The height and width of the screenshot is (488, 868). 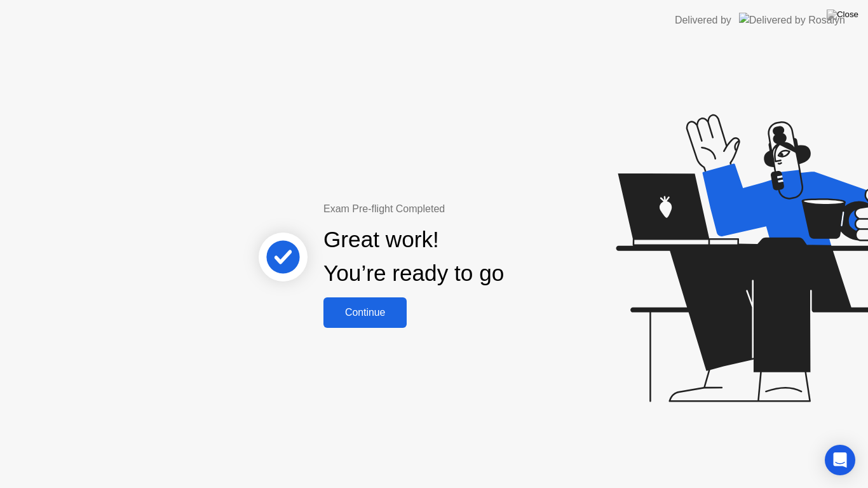 What do you see at coordinates (365, 313) in the screenshot?
I see `div: Continue` at bounding box center [365, 313].